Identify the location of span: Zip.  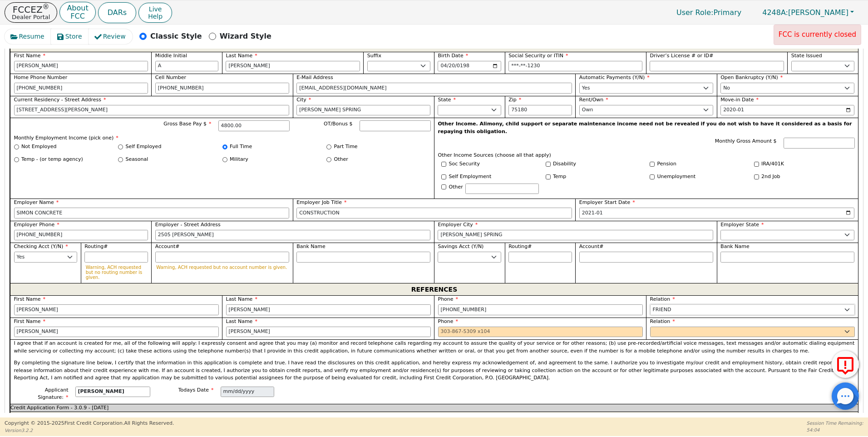
(515, 100).